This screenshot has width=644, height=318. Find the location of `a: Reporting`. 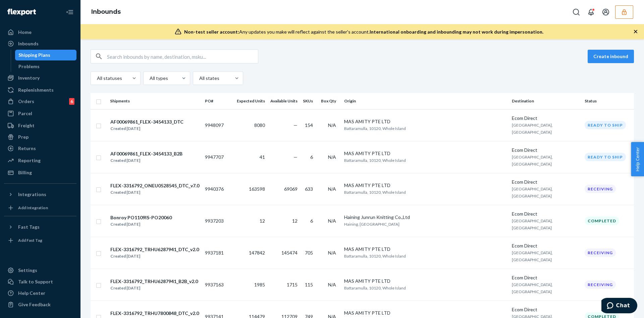

a: Reporting is located at coordinates (40, 160).